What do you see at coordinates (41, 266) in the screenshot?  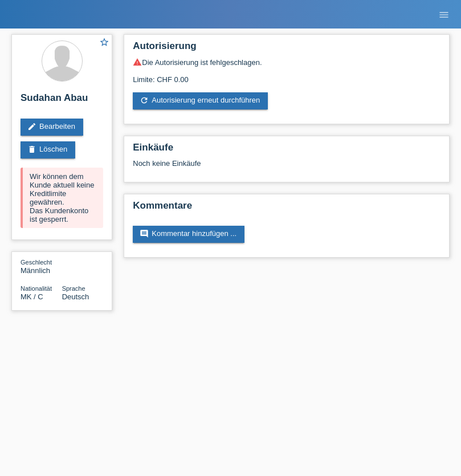 I see `div: Männlich` at bounding box center [41, 266].